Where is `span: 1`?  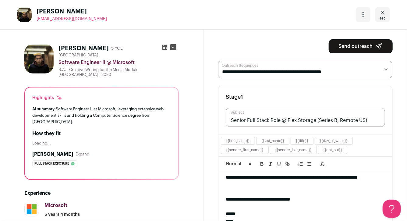 span: 1 is located at coordinates (242, 97).